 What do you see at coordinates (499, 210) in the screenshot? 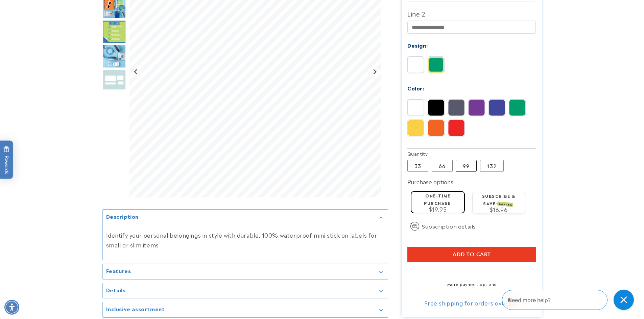
I see `span: $16.96` at bounding box center [499, 210].